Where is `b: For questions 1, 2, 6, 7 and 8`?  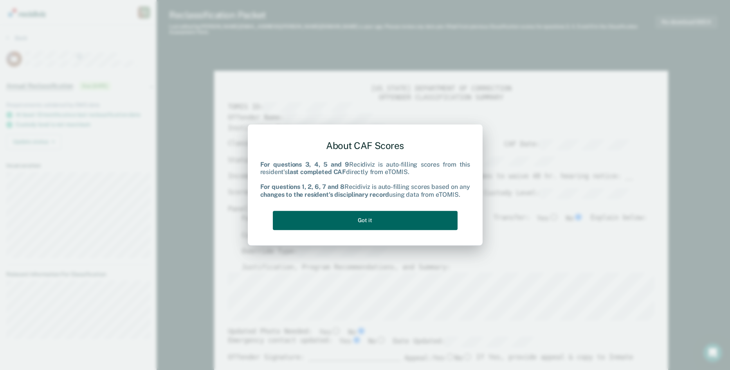 b: For questions 1, 2, 6, 7 and 8 is located at coordinates (302, 187).